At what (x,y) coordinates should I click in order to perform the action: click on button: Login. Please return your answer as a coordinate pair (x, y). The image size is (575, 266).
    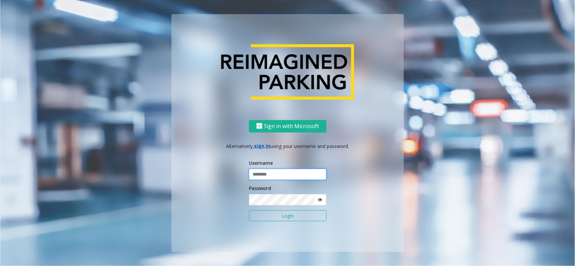
    Looking at the image, I should click on (288, 216).